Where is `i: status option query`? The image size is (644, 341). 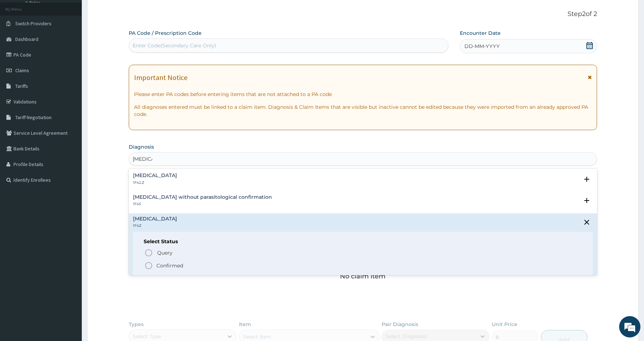 i: status option query is located at coordinates (149, 253).